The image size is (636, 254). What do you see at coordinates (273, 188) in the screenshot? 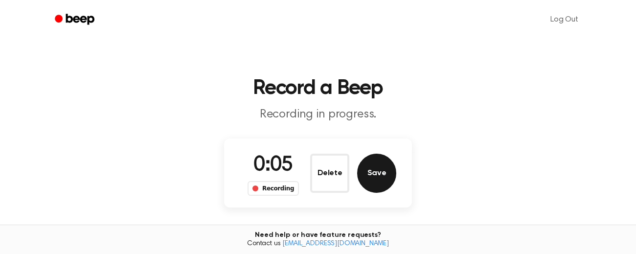
I see `div: Recording` at bounding box center [273, 188].